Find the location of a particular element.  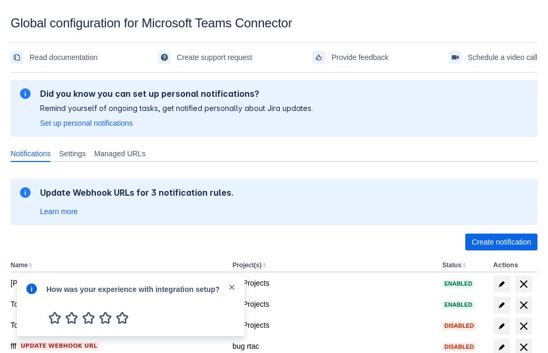

span: Notifications is located at coordinates (31, 154).